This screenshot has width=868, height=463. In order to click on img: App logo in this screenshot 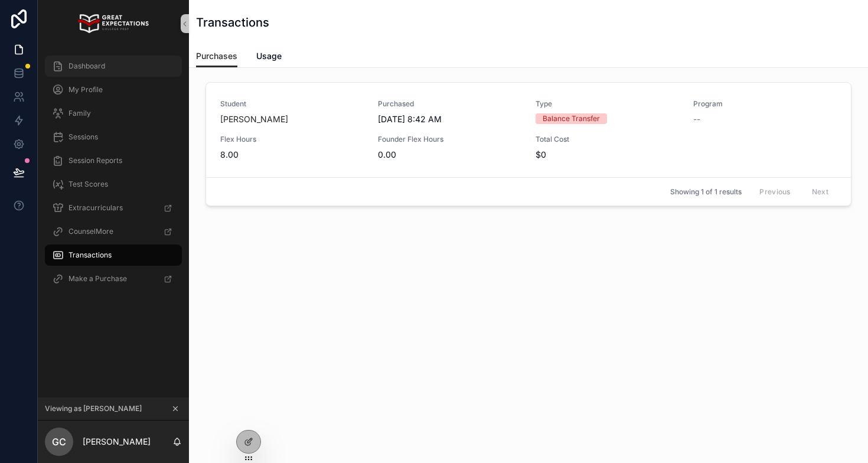, I will do `click(113, 24)`.